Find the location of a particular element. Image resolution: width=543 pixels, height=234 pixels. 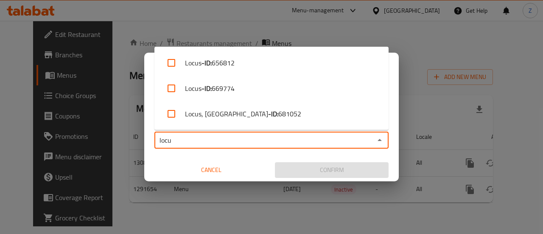

span: 656812 is located at coordinates (223, 63).